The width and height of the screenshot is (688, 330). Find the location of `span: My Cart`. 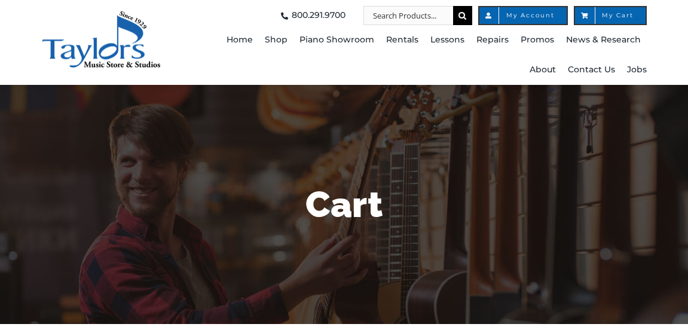

span: My Cart is located at coordinates (611, 16).